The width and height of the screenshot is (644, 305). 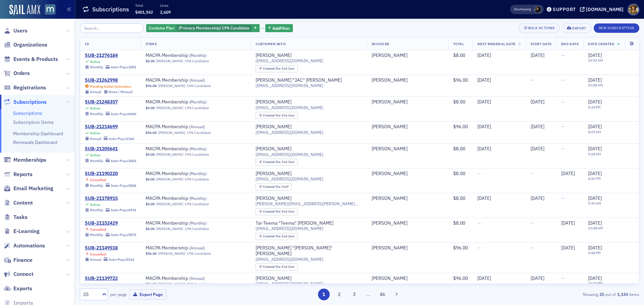 I want to click on a: Connect, so click(x=18, y=274).